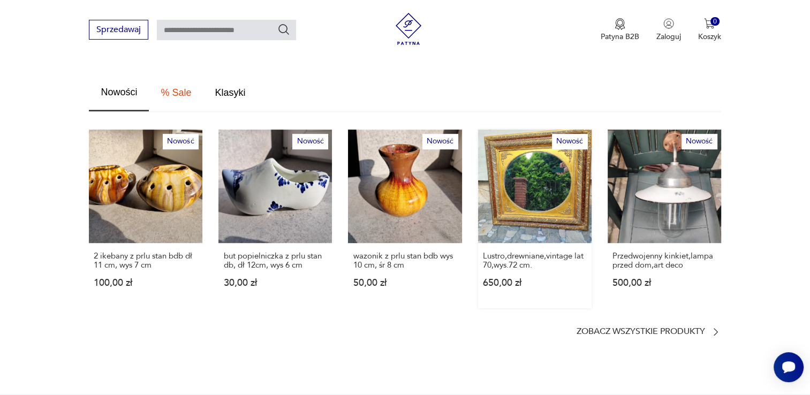 This screenshot has width=810, height=395. I want to click on span: Klasyki, so click(230, 93).